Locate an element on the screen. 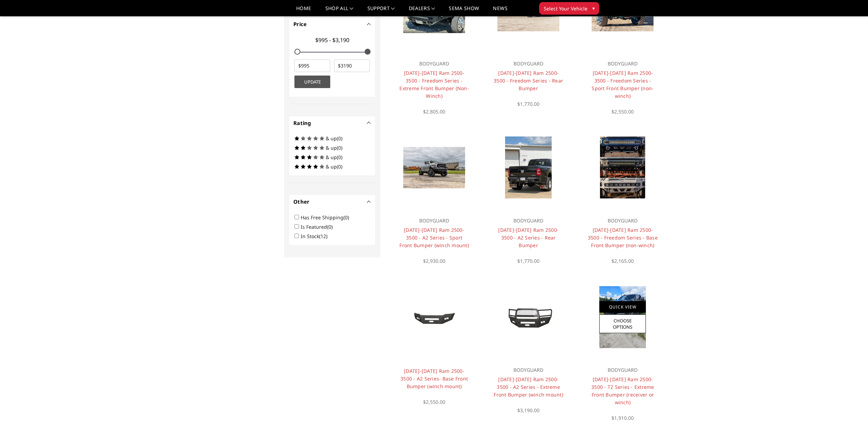 This screenshot has width=868, height=447. a: Home is located at coordinates (304, 11).